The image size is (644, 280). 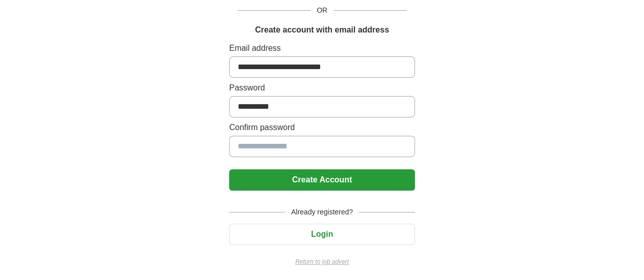 What do you see at coordinates (322, 30) in the screenshot?
I see `h1: Create account with email address` at bounding box center [322, 30].